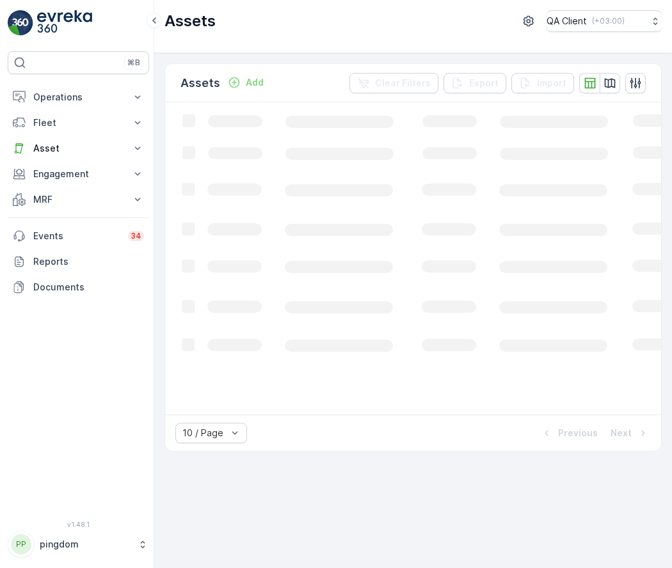 This screenshot has width=672, height=568. What do you see at coordinates (77, 236) in the screenshot?
I see `p: Events` at bounding box center [77, 236].